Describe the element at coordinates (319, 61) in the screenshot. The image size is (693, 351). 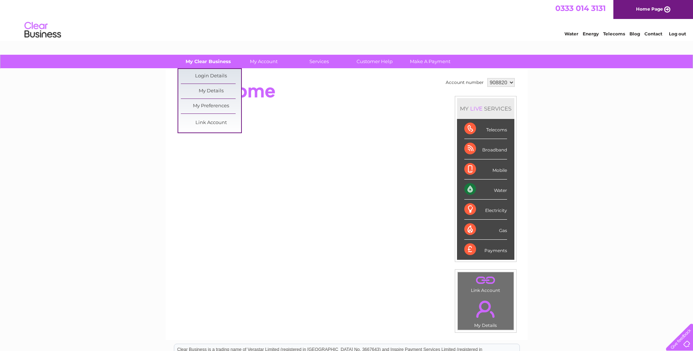
I see `a: Services` at that location.